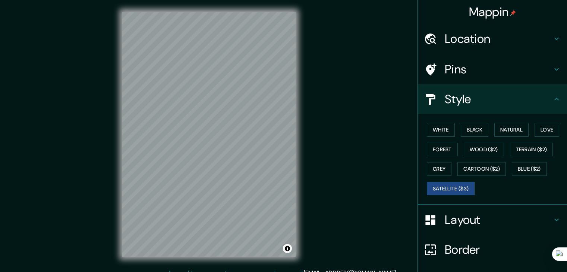 The image size is (567, 272). I want to click on canvas: Map, so click(209, 134).